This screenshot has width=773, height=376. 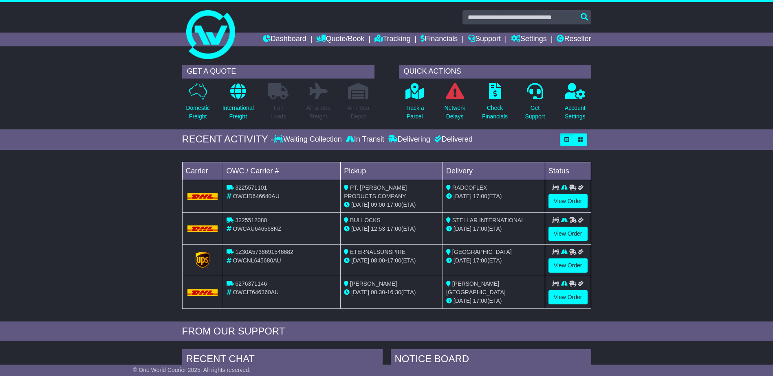 I want to click on div: NOTICE BOARD, so click(x=491, y=361).